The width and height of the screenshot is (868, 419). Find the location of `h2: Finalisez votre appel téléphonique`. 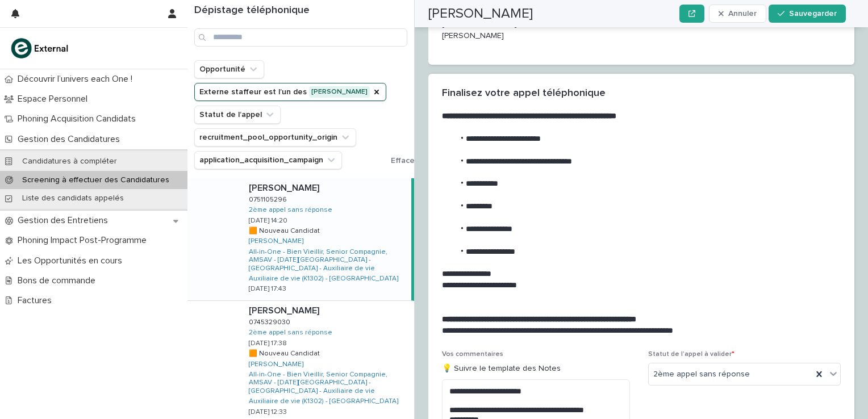

h2: Finalisez votre appel téléphonique is located at coordinates (524, 94).